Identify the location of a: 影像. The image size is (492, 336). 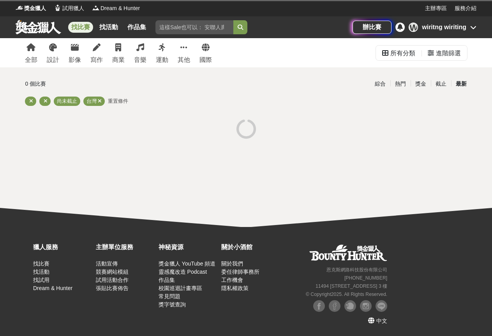
(75, 53).